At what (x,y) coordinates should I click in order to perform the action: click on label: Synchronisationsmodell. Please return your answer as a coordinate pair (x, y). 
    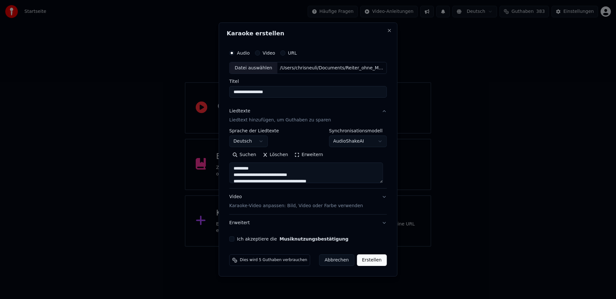
    Looking at the image, I should click on (358, 131).